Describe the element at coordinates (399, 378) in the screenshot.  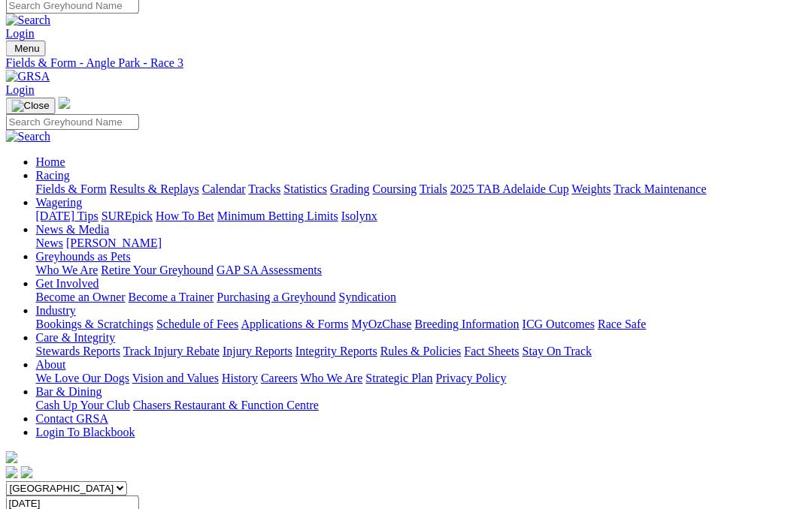
I see `a: Strategic Plan` at that location.